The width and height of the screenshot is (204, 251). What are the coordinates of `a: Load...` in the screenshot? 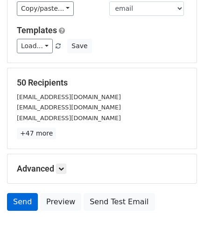 It's located at (35, 46).